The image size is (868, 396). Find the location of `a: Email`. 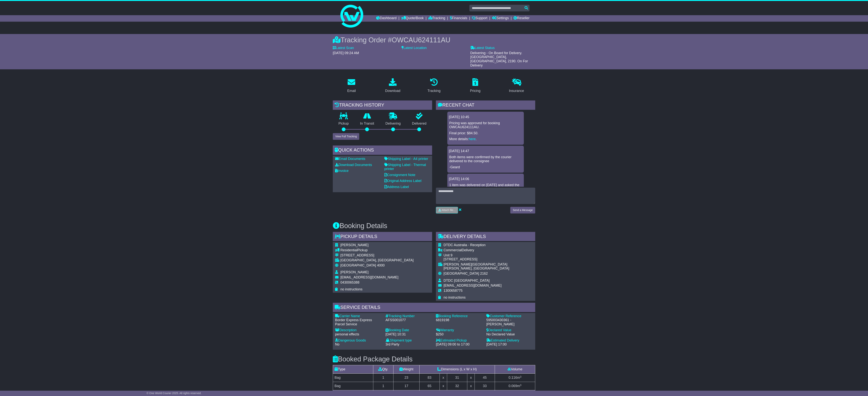

a: Email is located at coordinates (351, 86).